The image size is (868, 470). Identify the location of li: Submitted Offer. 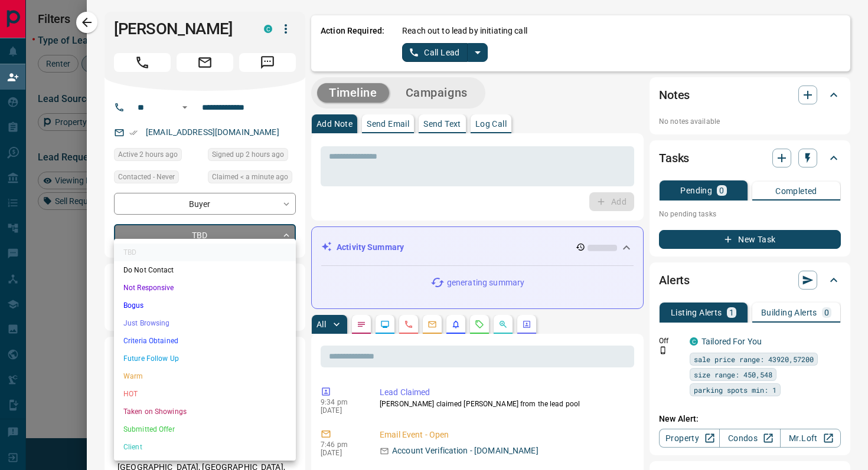
(205, 430).